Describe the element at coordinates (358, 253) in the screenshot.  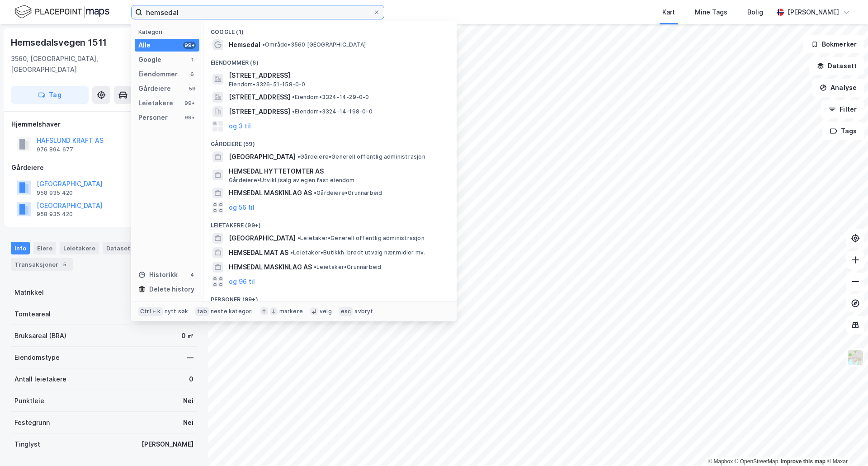
I see `span: Leietaker • Butikkh. bredt utvalg nær.midler mv.` at that location.